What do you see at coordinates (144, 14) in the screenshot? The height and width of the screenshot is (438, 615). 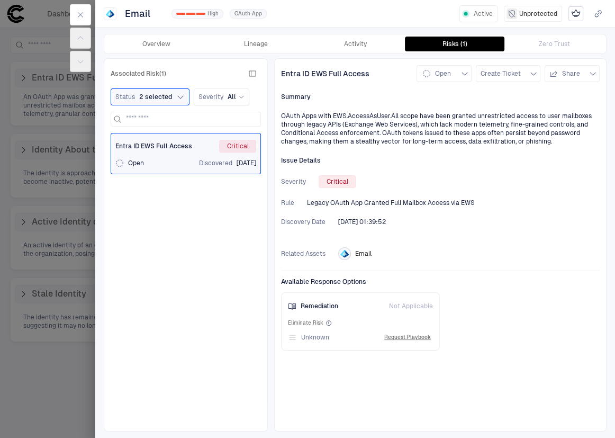 I see `button: Email` at bounding box center [144, 14].